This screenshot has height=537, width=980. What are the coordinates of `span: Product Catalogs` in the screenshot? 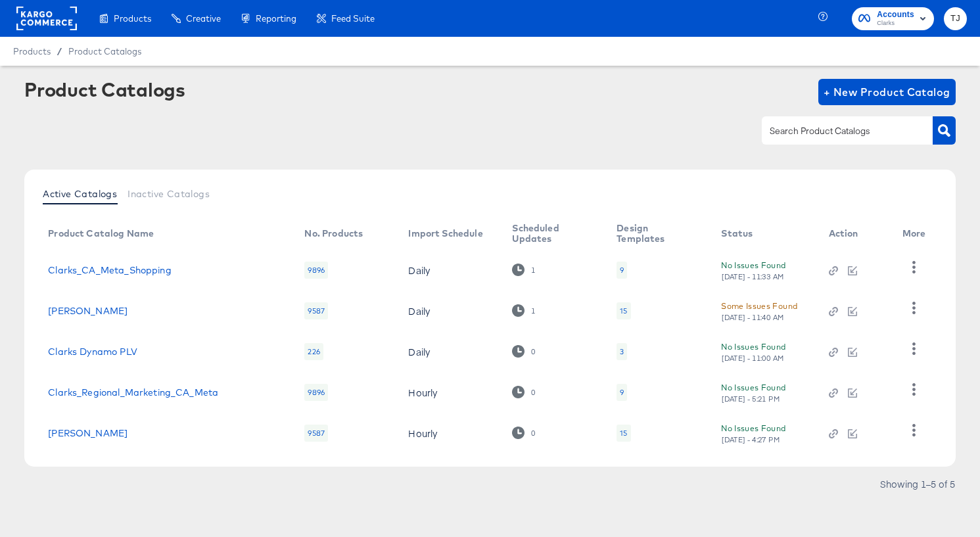 It's located at (105, 51).